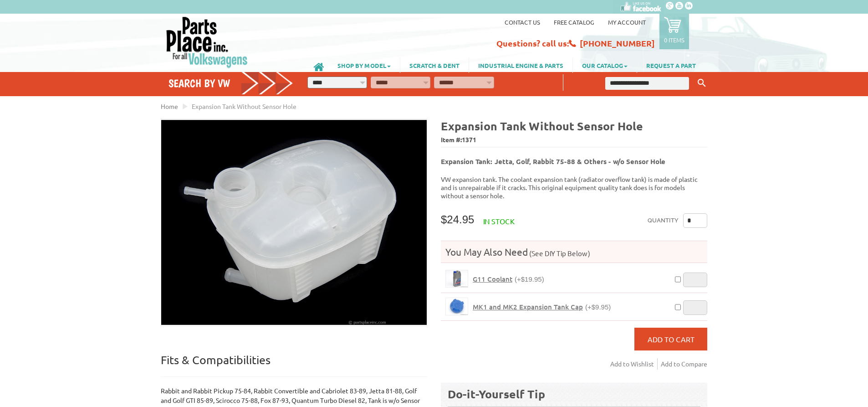 The width and height of the screenshot is (868, 407). What do you see at coordinates (627, 22) in the screenshot?
I see `a: My Account` at bounding box center [627, 22].